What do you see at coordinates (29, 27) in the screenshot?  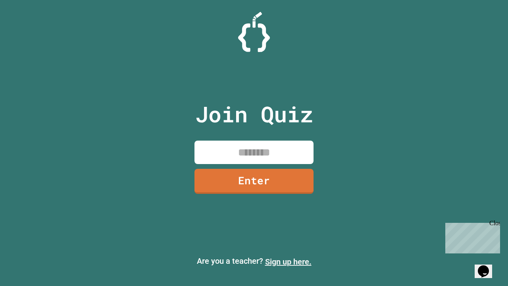 I see `div: Chat with us now!Close` at bounding box center [29, 27].